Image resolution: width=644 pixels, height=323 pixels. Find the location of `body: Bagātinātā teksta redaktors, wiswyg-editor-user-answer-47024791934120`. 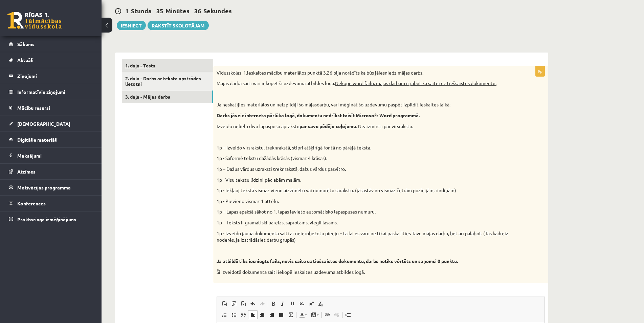

body: Bagātinātā teksta redaktors, wiswyg-editor-user-answer-47024791934120 is located at coordinates (164, 10).